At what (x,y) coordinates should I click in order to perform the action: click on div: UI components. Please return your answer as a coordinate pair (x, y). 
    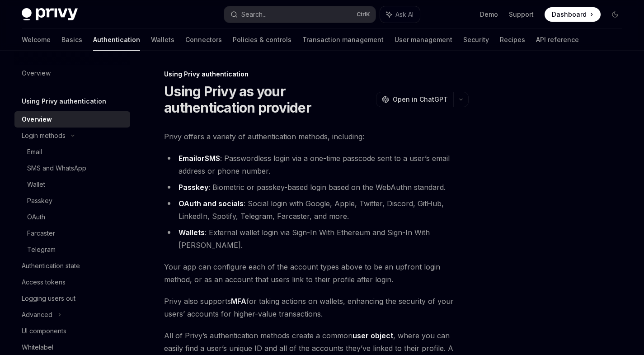
    Looking at the image, I should click on (44, 331).